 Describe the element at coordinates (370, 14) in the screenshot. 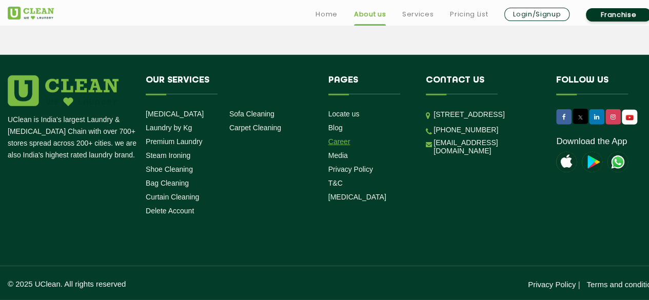

I see `a: About us` at that location.